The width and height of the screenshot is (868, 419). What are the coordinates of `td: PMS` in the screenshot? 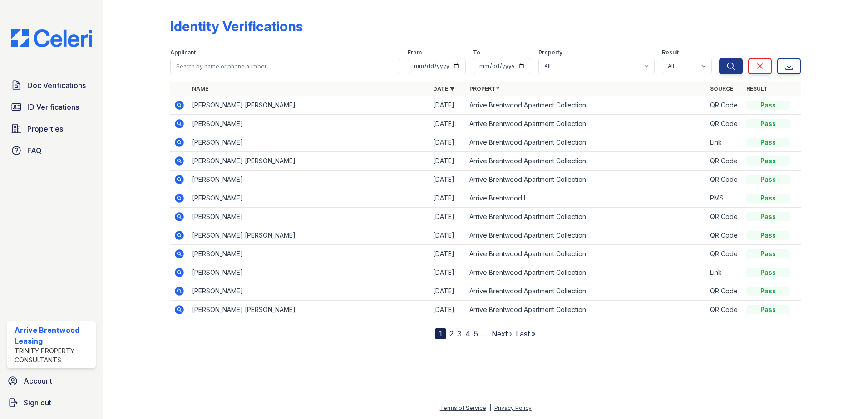 It's located at (725, 198).